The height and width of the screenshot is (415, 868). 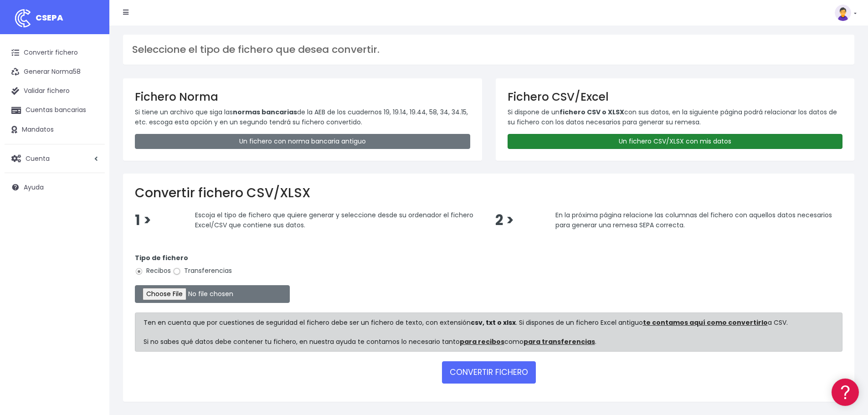 What do you see at coordinates (843, 13) in the screenshot?
I see `img: profile` at bounding box center [843, 13].